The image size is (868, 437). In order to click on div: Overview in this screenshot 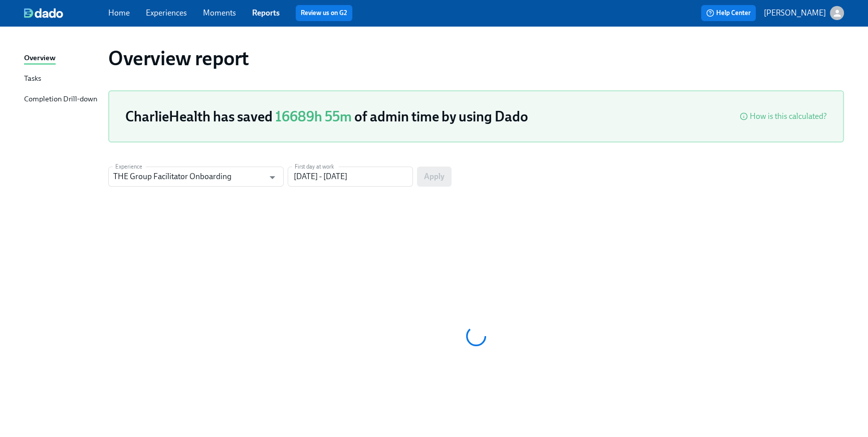, I will do `click(40, 58)`.